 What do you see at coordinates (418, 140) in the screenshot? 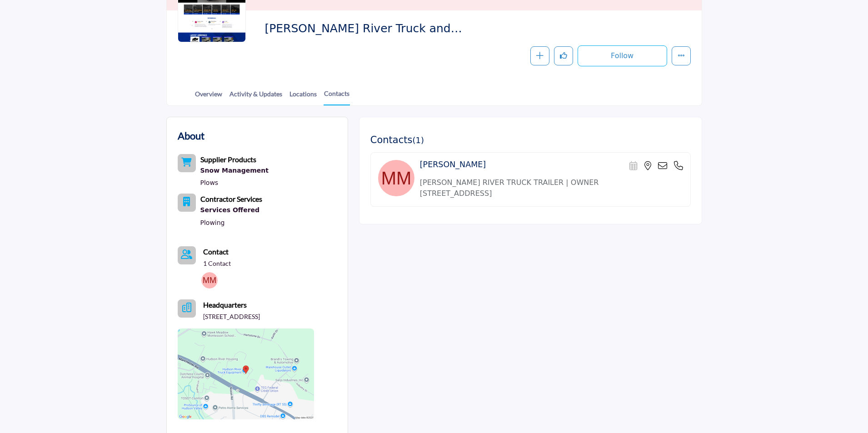
I see `span: 1` at bounding box center [418, 140].